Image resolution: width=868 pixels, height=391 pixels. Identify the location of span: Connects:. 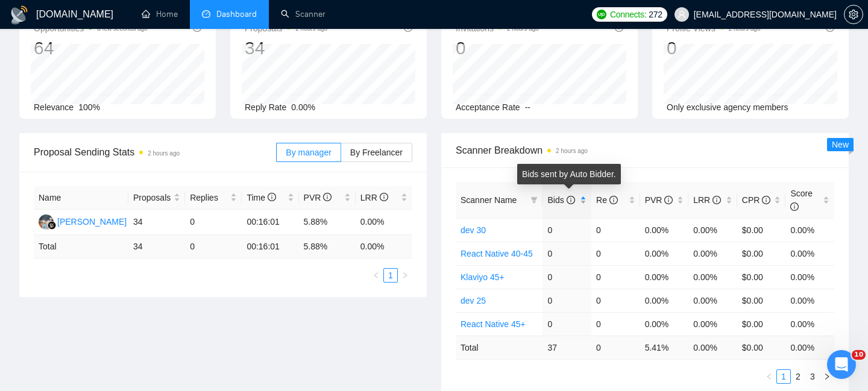
(628, 14).